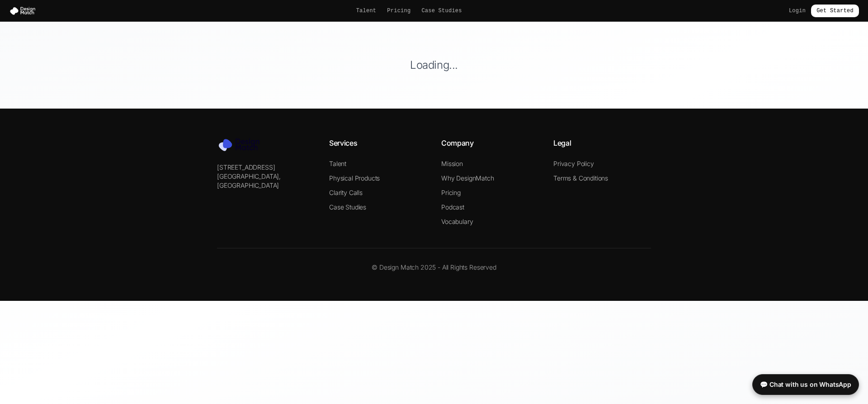 The height and width of the screenshot is (404, 868). Describe the element at coordinates (602, 143) in the screenshot. I see `h4: Legal` at that location.